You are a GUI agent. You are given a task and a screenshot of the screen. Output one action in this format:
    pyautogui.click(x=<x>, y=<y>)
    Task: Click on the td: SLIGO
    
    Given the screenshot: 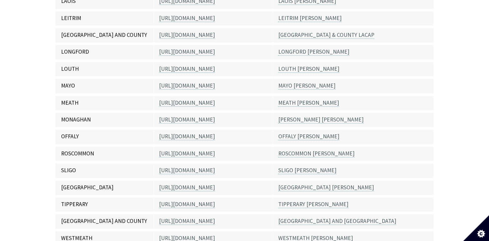 What is the action you would take?
    pyautogui.click(x=105, y=171)
    